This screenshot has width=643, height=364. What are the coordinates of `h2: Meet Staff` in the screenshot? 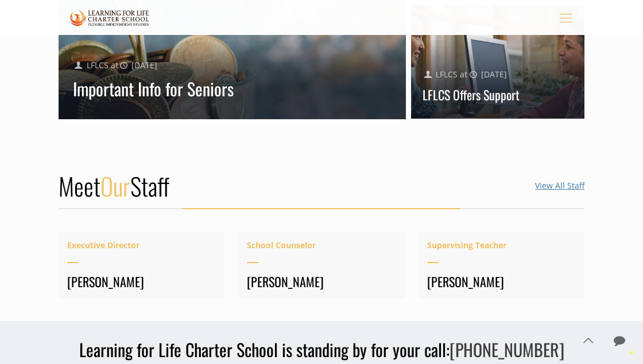 It's located at (113, 186).